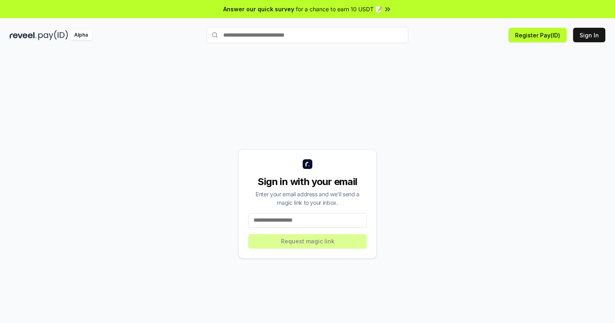 The width and height of the screenshot is (615, 323). Describe the element at coordinates (53, 35) in the screenshot. I see `img: pay_id` at that location.